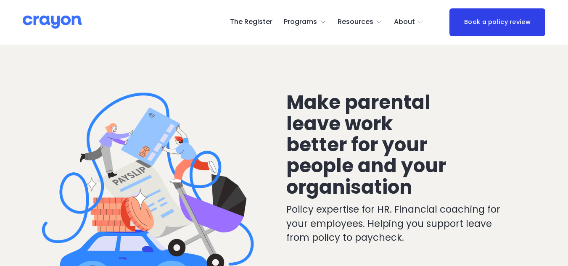 The image size is (568, 266). What do you see at coordinates (368, 145) in the screenshot?
I see `span: Make parental leave work better for your people and your organisation` at bounding box center [368, 145].